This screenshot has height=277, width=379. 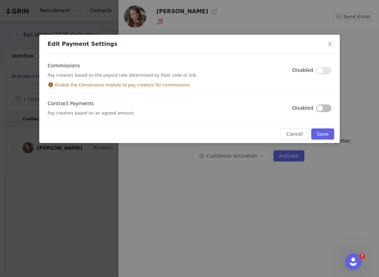 I want to click on button: Cancel, so click(x=294, y=134).